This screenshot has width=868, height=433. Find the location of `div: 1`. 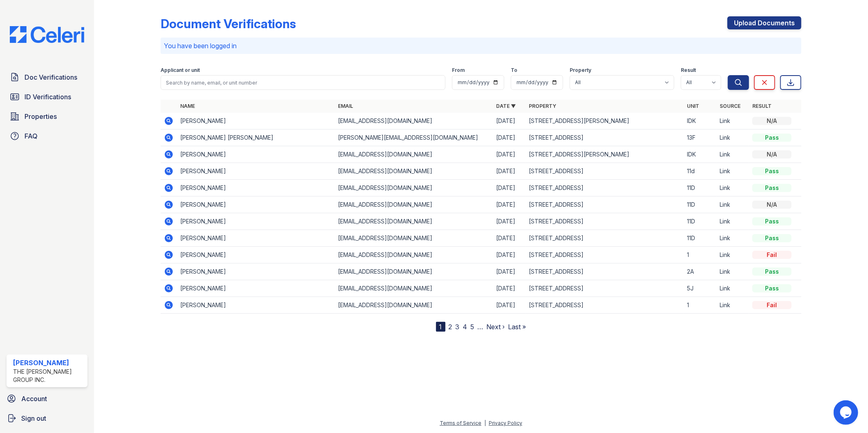

div: 1 is located at coordinates (441, 327).